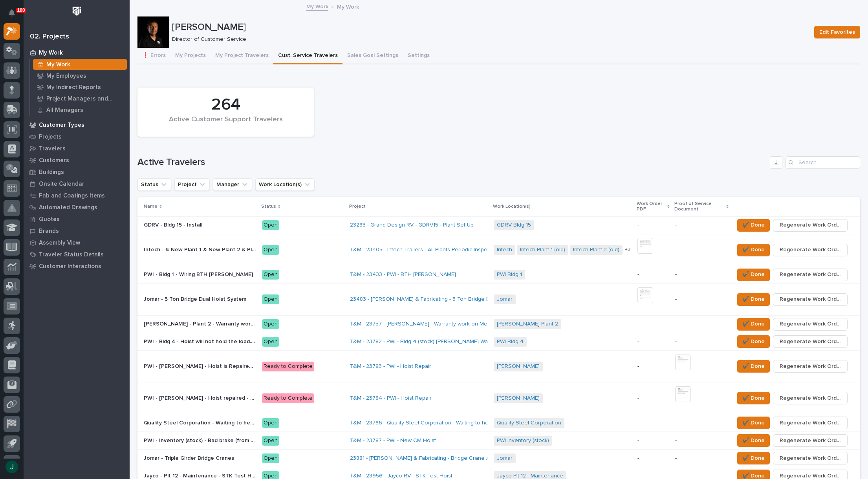 Image resolution: width=868 pixels, height=479 pixels. Describe the element at coordinates (200, 323) in the screenshot. I see `p: Brinkley - Plant 2 - Warranty work on mezz gate again` at that location.